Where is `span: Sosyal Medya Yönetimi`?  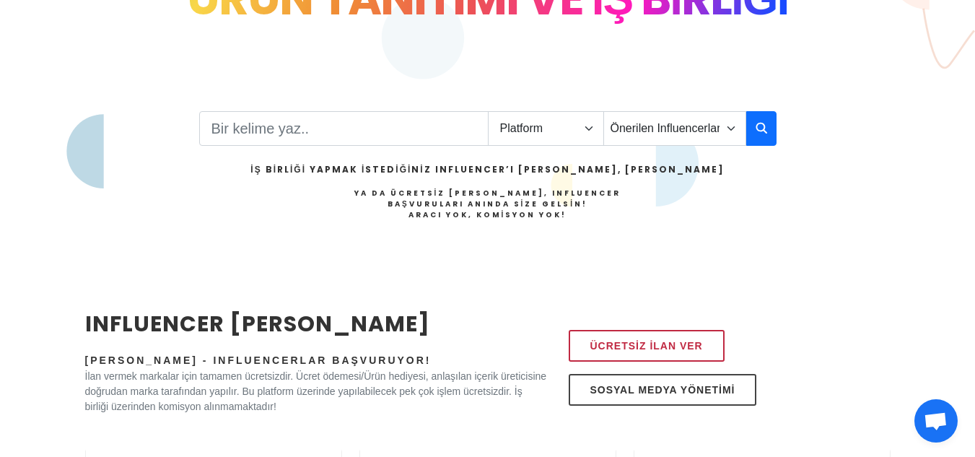 span: Sosyal Medya Yönetimi is located at coordinates (662, 390).